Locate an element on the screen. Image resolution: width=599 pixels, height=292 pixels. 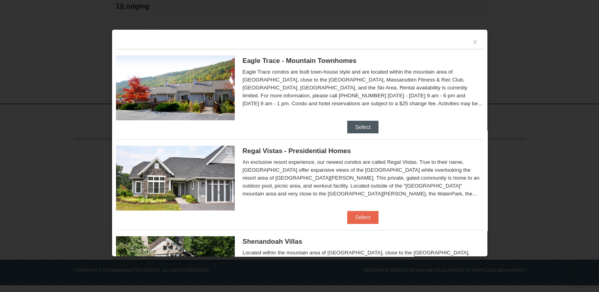
div: Eagle Trace condos are built town-house style and are located within the mountain area of [GEOGRA... is located at coordinates (363, 88).